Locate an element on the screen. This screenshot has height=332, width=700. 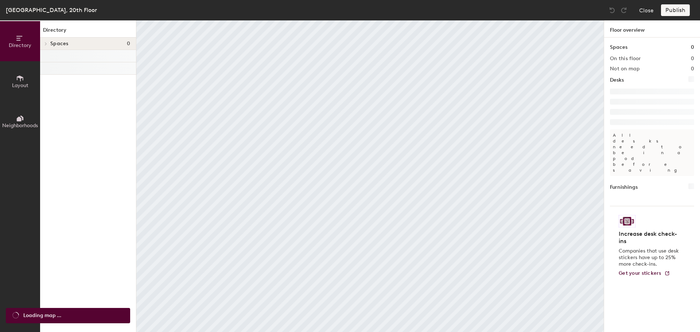
p: All desks need to be in a pod before saving is located at coordinates (652, 153).